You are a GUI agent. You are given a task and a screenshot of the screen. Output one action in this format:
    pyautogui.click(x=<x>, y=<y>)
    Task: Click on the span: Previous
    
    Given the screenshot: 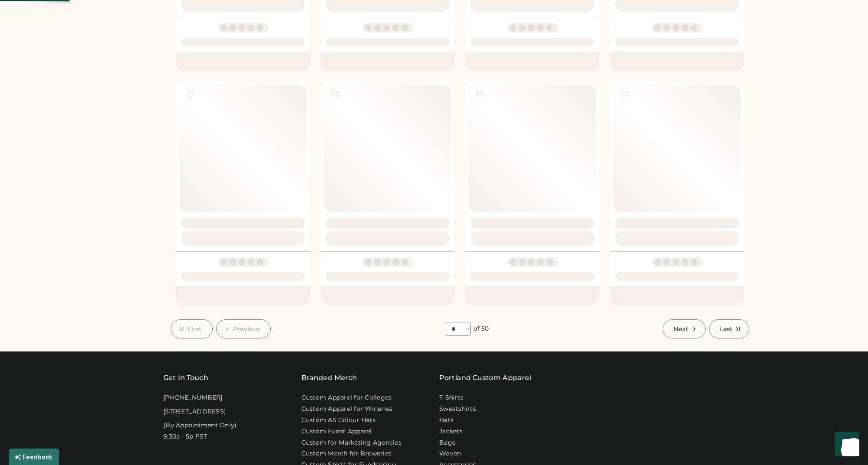 What is the action you would take?
    pyautogui.click(x=246, y=329)
    